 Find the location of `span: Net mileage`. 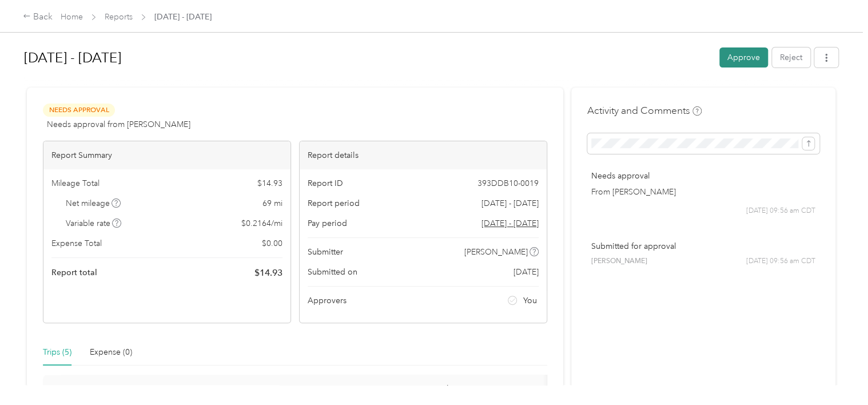

span: Net mileage is located at coordinates (93, 203).